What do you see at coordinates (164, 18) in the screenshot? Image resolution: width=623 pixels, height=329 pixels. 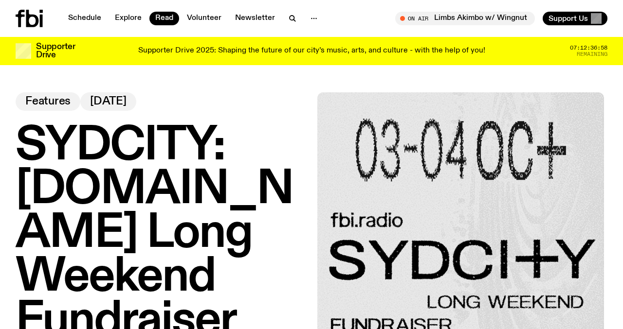 I see `a: Read` at bounding box center [164, 18].